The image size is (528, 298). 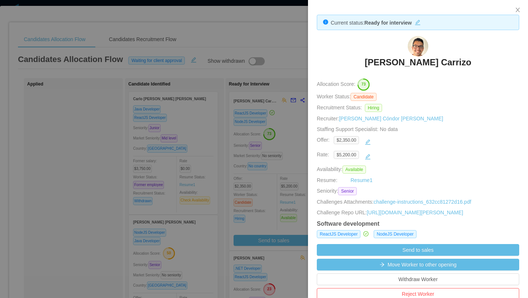 I want to click on span: Available, so click(x=354, y=169).